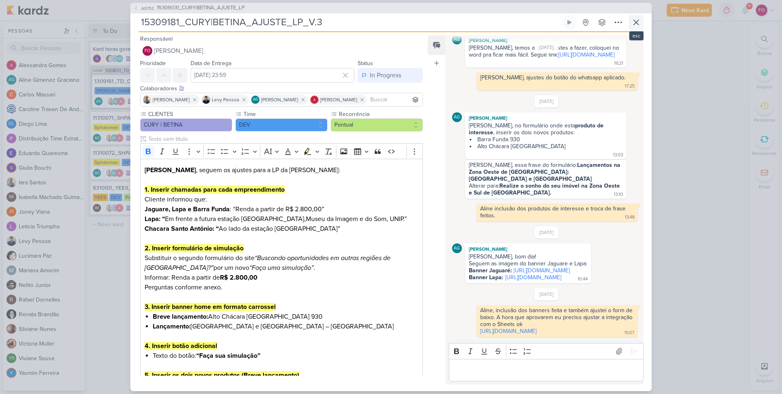 The height and width of the screenshot is (394, 782). What do you see at coordinates (282, 268) in the screenshot?
I see `i: “Faça uma simulação”` at bounding box center [282, 268].